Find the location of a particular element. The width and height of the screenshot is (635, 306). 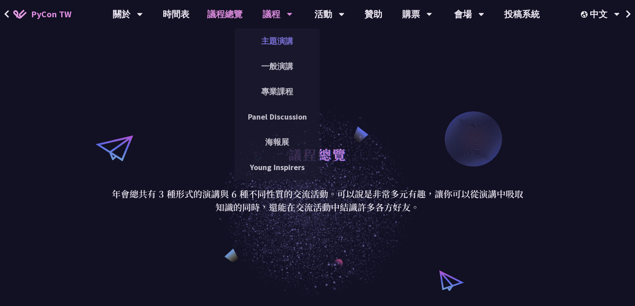

a: 主題演講 is located at coordinates (277, 41).